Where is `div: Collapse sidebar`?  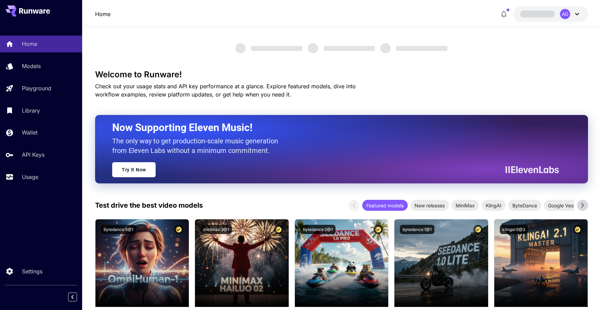 div: Collapse sidebar is located at coordinates (78, 297).